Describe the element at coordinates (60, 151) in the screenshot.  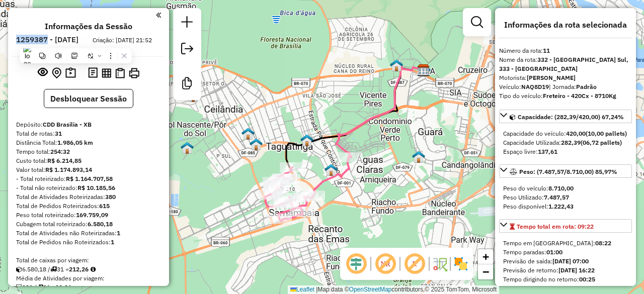
I see `strong: 254:32` at that location.